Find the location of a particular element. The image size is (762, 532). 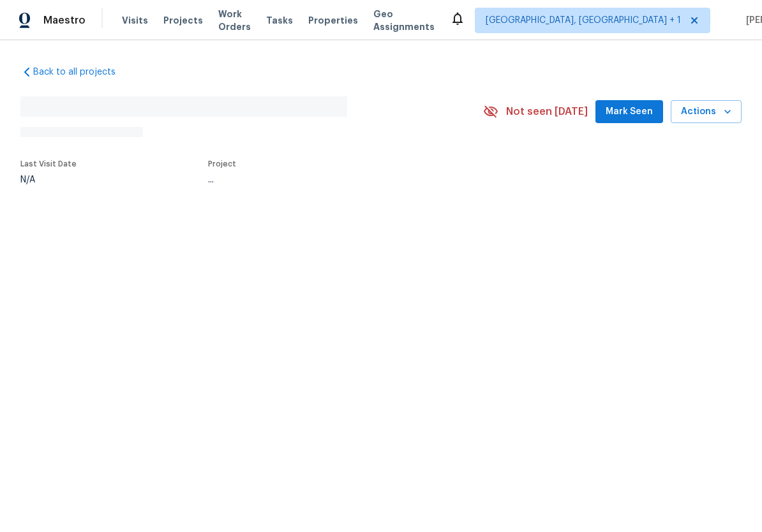

span: Work Orders is located at coordinates (234, 21).